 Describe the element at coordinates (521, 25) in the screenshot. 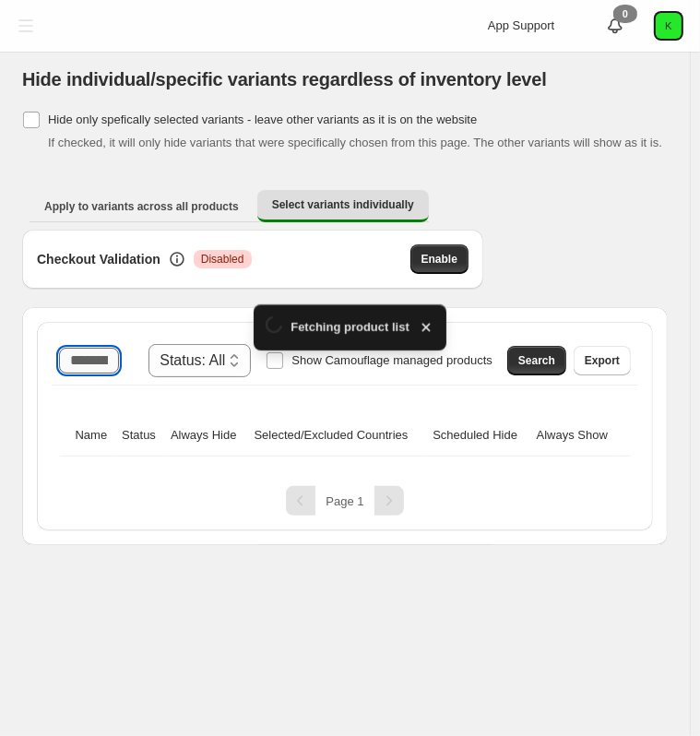

I see `span: App Support` at that location.